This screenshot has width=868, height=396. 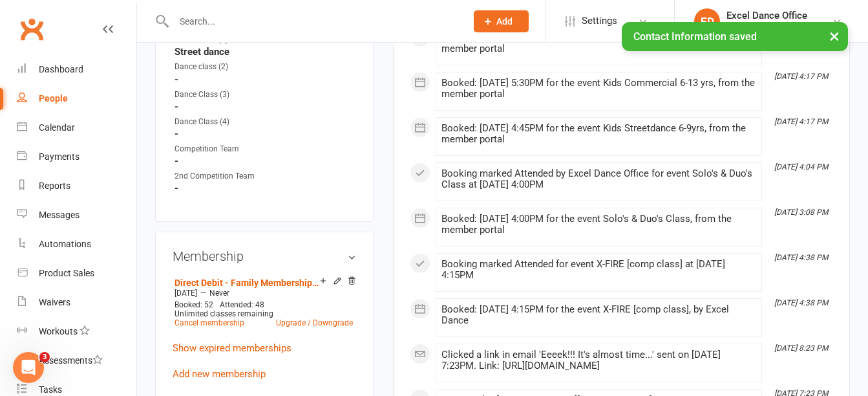 What do you see at coordinates (264, 256) in the screenshot?
I see `h3: Membership` at bounding box center [264, 256].